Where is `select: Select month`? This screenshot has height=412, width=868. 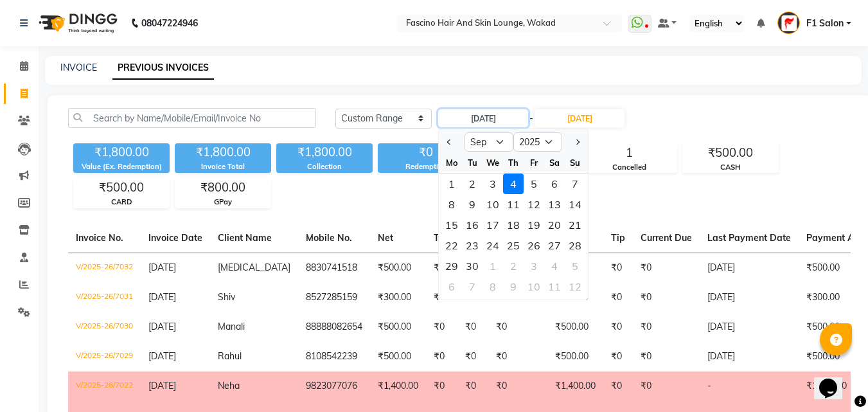
select: Select month is located at coordinates (489, 142).